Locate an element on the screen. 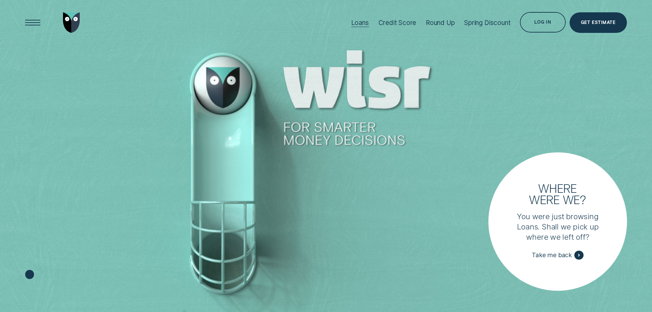  button: Log in is located at coordinates (542, 22).